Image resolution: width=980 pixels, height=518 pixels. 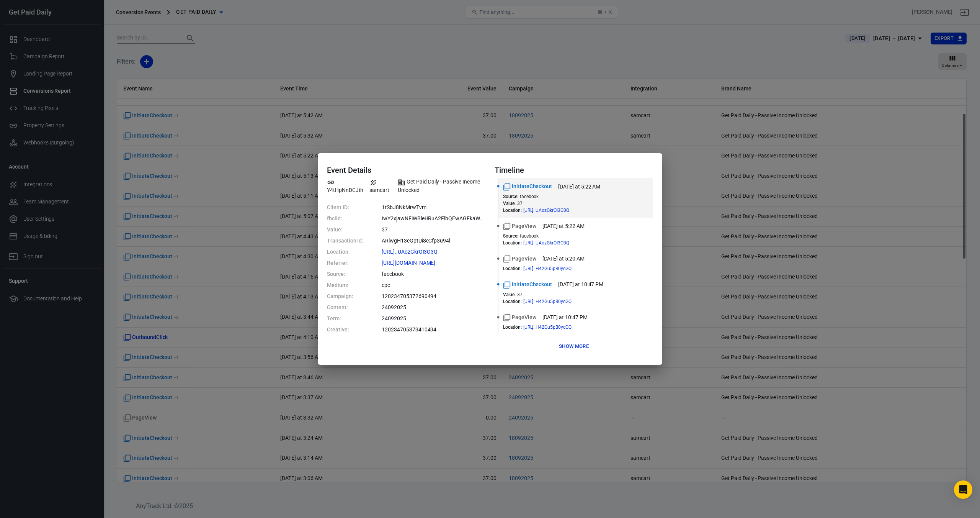 I want to click on dt: Location:, so click(x=345, y=251).